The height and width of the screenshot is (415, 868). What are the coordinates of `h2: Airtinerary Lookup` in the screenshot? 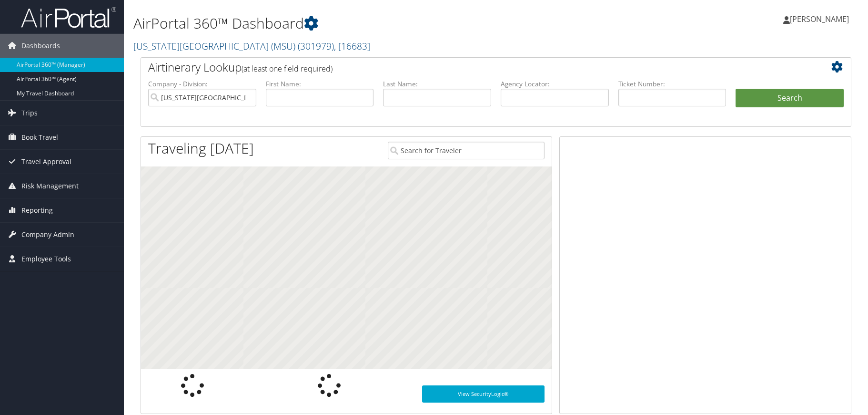 It's located at (467, 67).